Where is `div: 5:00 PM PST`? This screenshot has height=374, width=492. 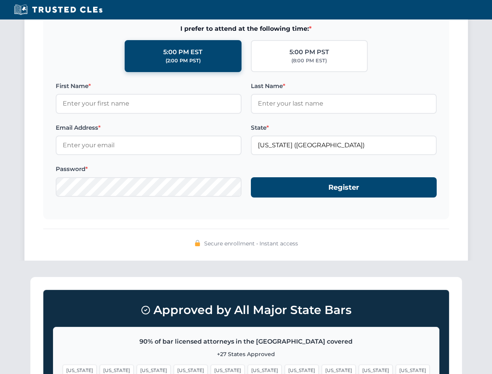
div: 5:00 PM PST is located at coordinates (309, 52).